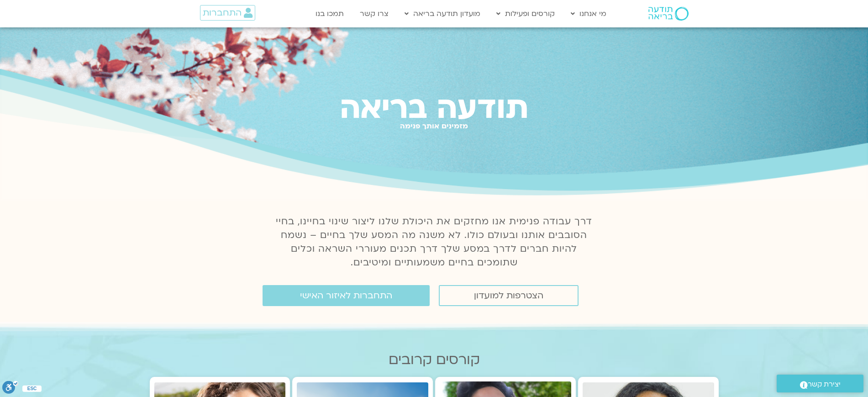  I want to click on img: תודעה בריאה, so click(668, 13).